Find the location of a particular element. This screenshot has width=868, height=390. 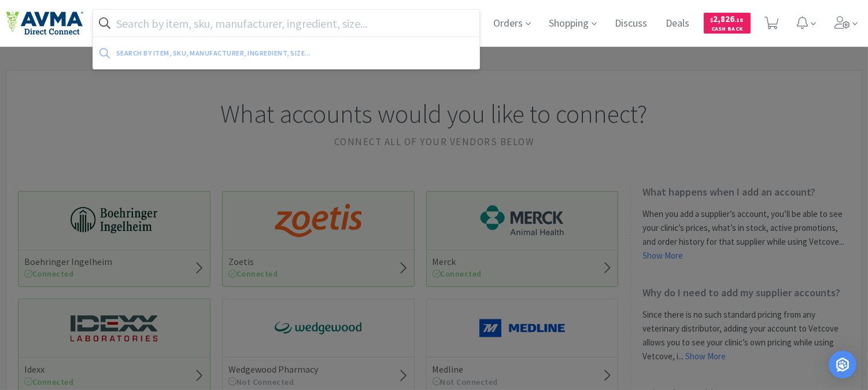

a: $2,826.18Cash Back is located at coordinates (727, 23).